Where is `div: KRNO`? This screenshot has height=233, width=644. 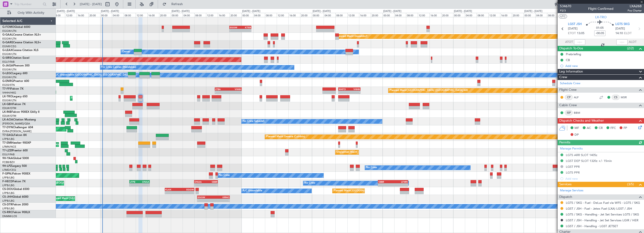
div: KRNO is located at coordinates (221, 197).